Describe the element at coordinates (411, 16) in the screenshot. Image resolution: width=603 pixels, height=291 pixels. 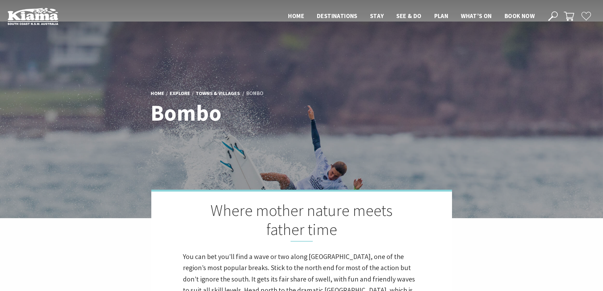
I see `nav: Main Menu` at that location.